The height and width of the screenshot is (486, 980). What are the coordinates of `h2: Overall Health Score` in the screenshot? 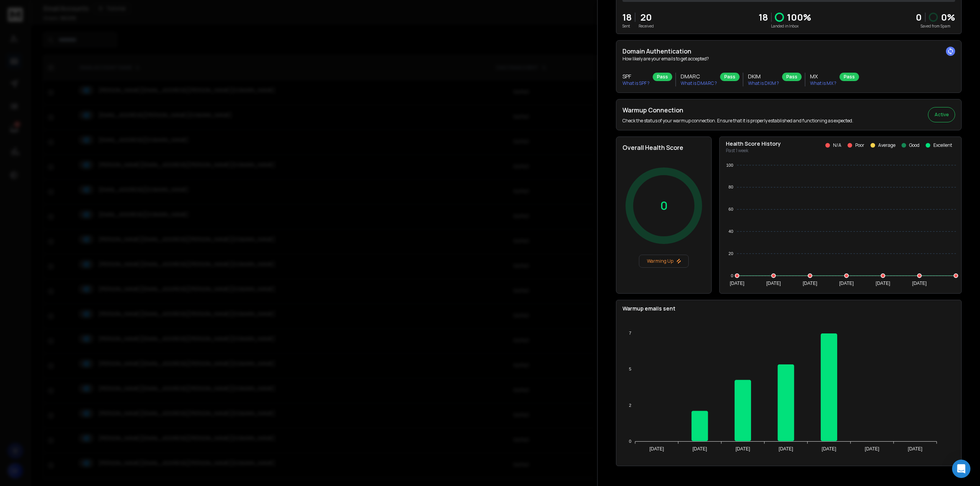 It's located at (663, 148).